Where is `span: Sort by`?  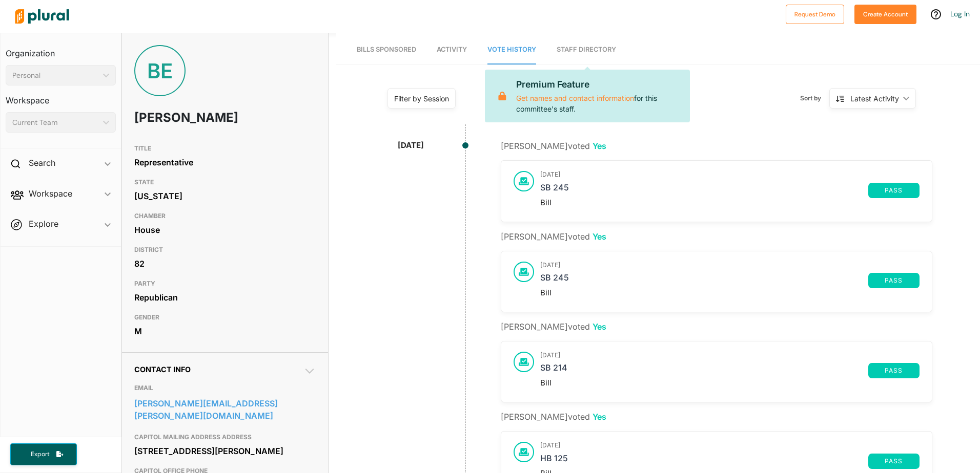 span: Sort by is located at coordinates (815, 99).